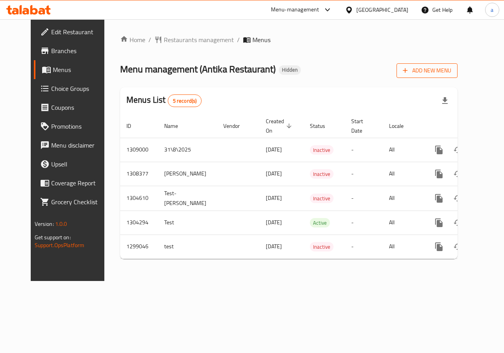  I want to click on span: Status, so click(322, 126).